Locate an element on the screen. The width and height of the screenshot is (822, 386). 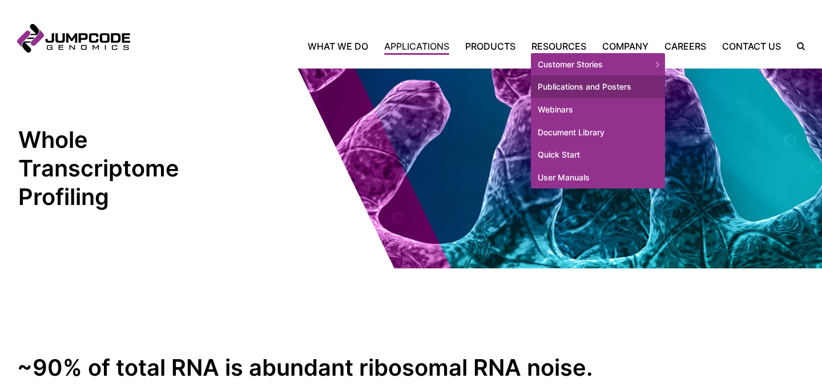
a: Company is located at coordinates (625, 46).